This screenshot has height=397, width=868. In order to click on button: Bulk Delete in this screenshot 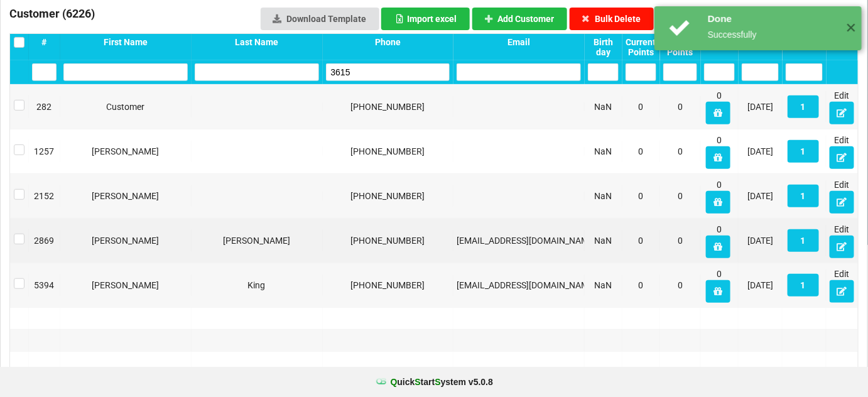, I will do `click(612, 19)`.